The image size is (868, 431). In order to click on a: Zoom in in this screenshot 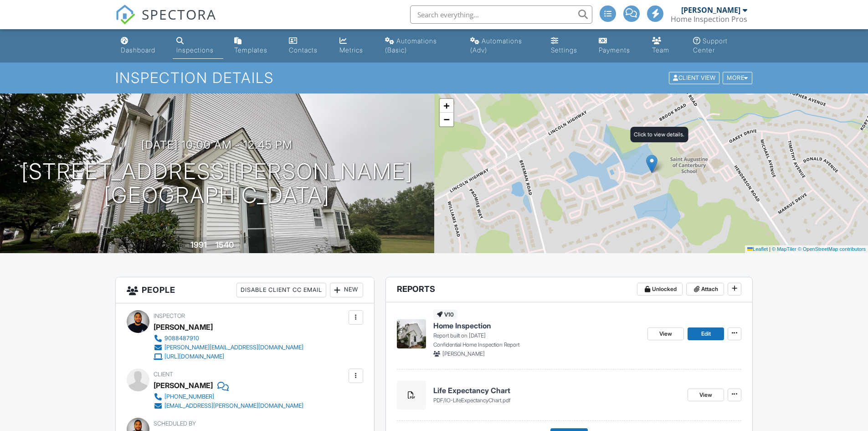, I will do `click(447, 106)`.